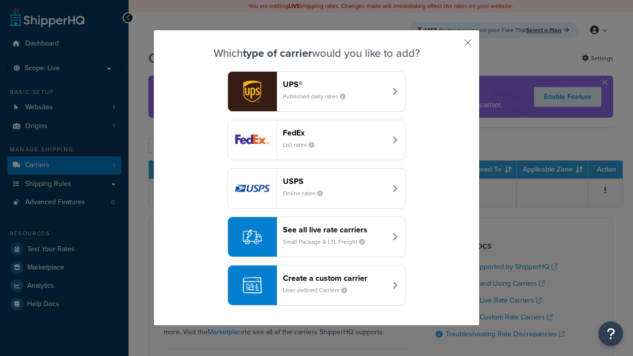 The width and height of the screenshot is (633, 356). What do you see at coordinates (316, 91) in the screenshot?
I see `button: ups logoUPS®Published daily rates` at bounding box center [316, 91].